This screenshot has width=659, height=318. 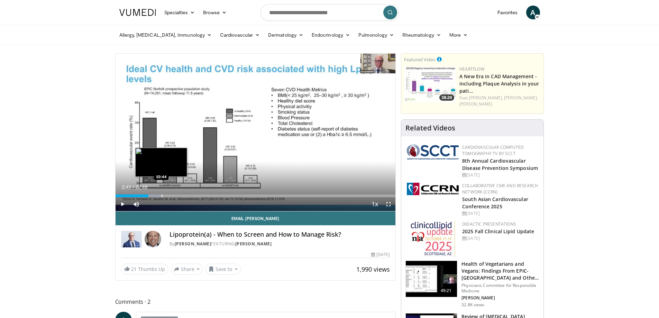 What do you see at coordinates (375, 204) in the screenshot?
I see `button: Playback Rate` at bounding box center [375, 204].